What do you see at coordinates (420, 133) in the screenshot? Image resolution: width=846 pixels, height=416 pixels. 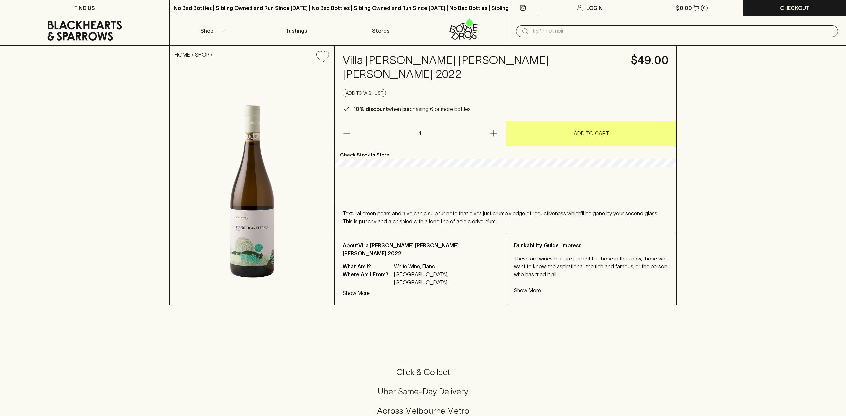 I see `p: 1` at bounding box center [420, 133].